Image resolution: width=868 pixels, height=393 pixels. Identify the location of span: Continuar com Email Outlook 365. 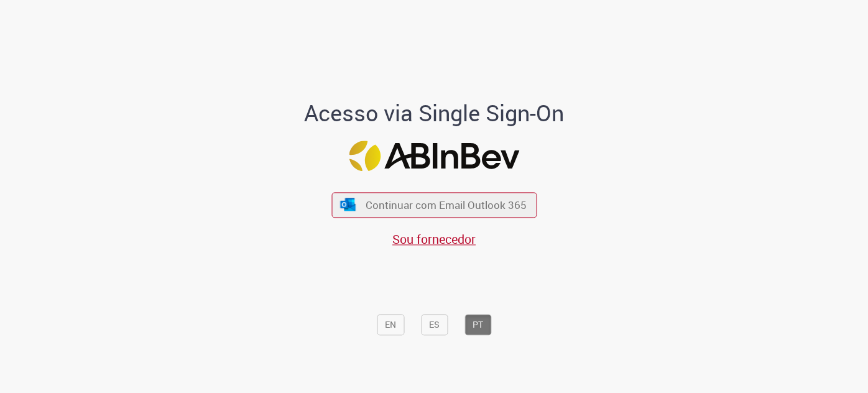
(446, 205).